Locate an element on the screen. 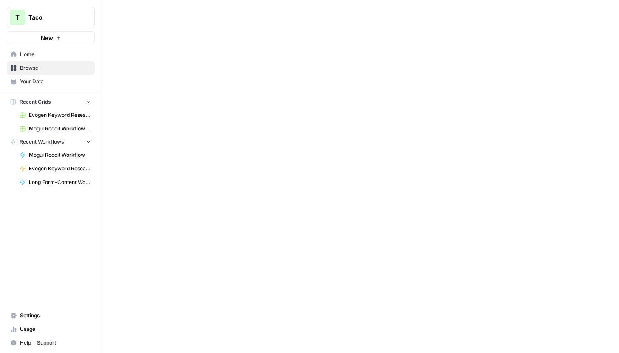 Image resolution: width=619 pixels, height=353 pixels. span: Evogen Keyword Research Agent is located at coordinates (60, 169).